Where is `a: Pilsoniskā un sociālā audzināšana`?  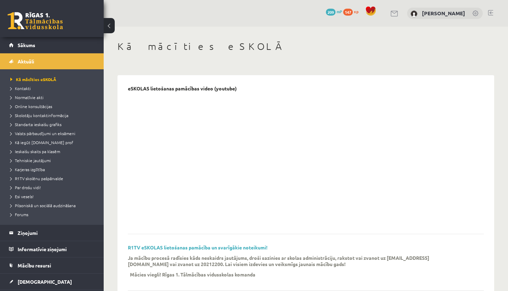 a: Pilsoniskā un sociālā audzināšana is located at coordinates (54, 205).